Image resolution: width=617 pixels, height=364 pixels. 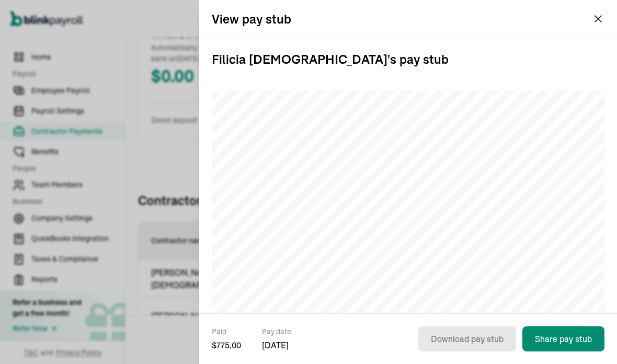 What do you see at coordinates (251, 19) in the screenshot?
I see `h2: View pay stub` at bounding box center [251, 19].